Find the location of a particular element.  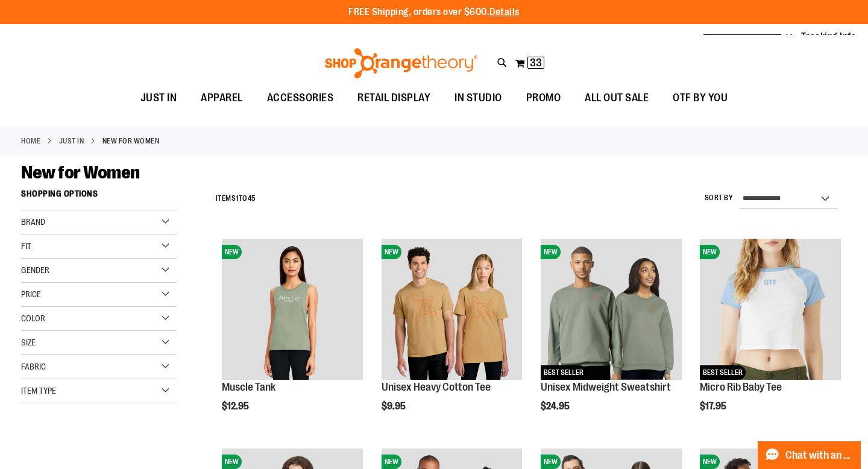

strong: Shopping Options is located at coordinates (99, 196).